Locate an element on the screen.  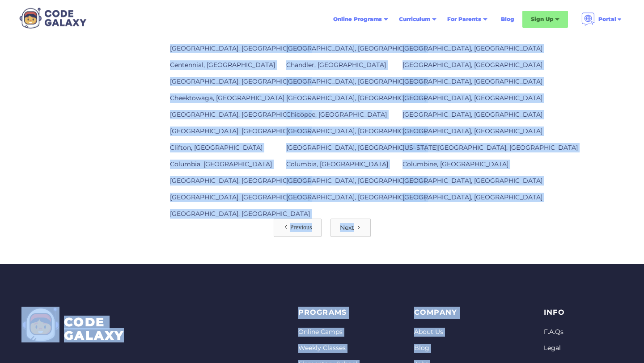
p: Company is located at coordinates (451, 312).